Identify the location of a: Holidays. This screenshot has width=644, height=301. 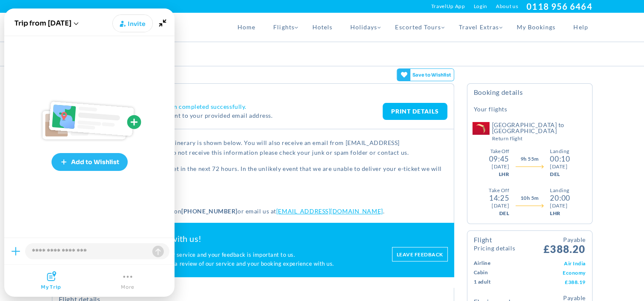
(364, 27).